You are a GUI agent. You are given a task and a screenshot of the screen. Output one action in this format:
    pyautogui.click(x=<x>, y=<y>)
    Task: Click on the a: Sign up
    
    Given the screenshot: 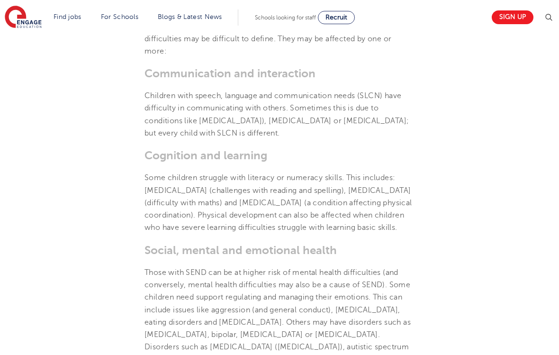 What is the action you would take?
    pyautogui.click(x=512, y=17)
    